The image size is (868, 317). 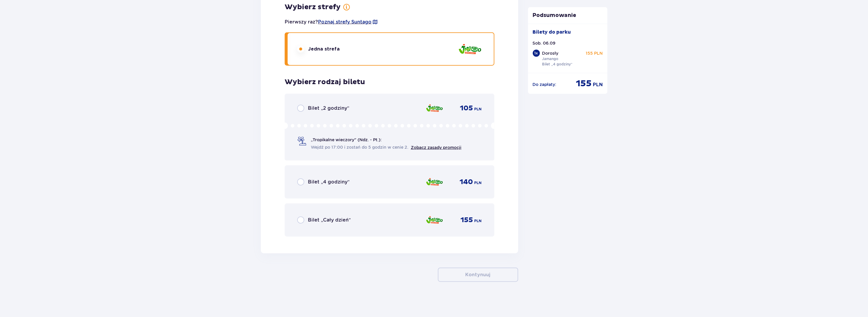 What do you see at coordinates (544, 85) in the screenshot?
I see `p: Do zapłaty :` at bounding box center [544, 85].